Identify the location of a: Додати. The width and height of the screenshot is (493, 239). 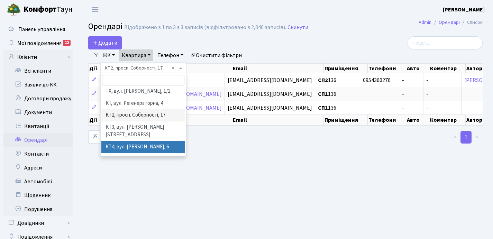
(105, 43).